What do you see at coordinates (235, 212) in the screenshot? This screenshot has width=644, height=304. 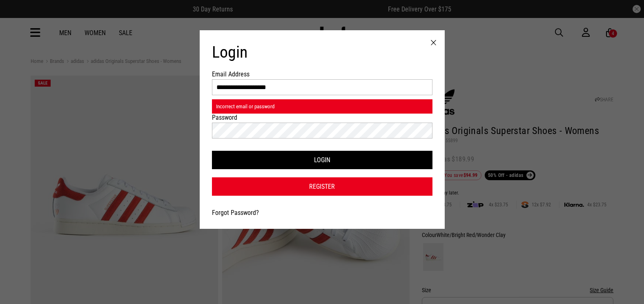 I see `a: Forgot Password?` at bounding box center [235, 212].